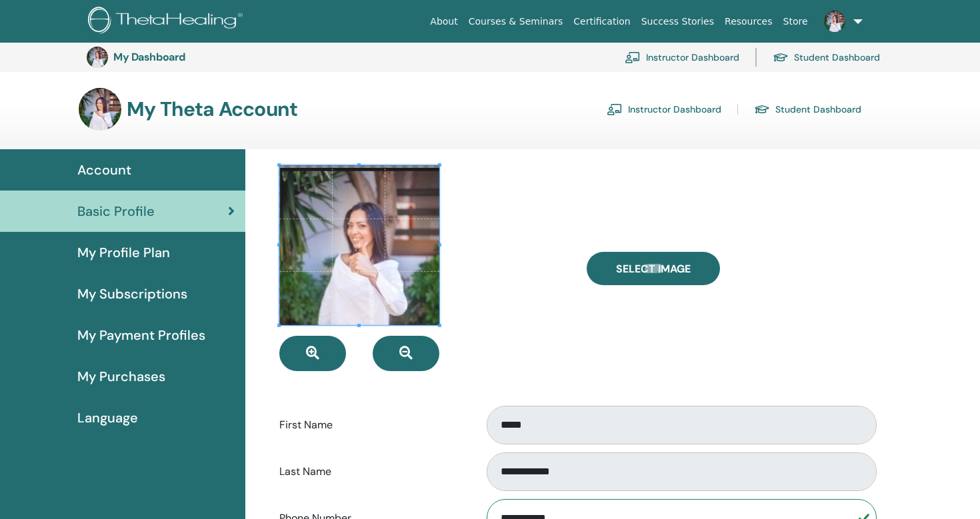  What do you see at coordinates (121, 377) in the screenshot?
I see `span: My Purchases` at bounding box center [121, 377].